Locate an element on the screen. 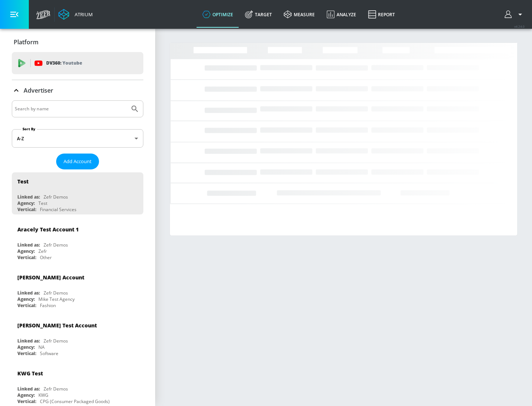 This screenshot has height=406, width=532. input: Search by name is located at coordinates (70, 109).